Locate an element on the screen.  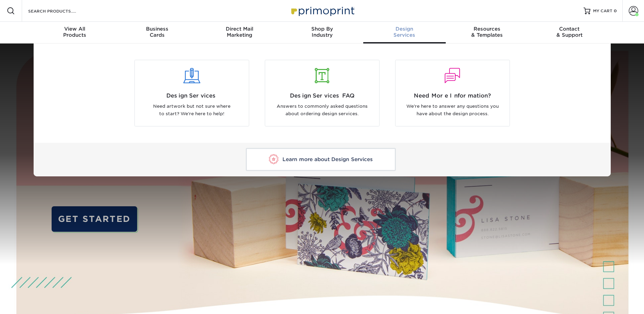
p: Answers to commonly asked questions about ordering design services. is located at coordinates (322, 111).